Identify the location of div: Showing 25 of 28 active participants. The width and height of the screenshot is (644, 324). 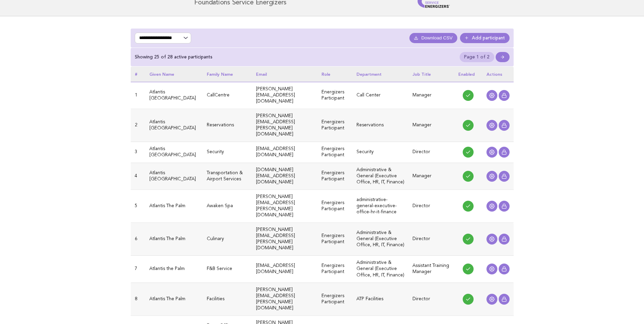
(173, 57).